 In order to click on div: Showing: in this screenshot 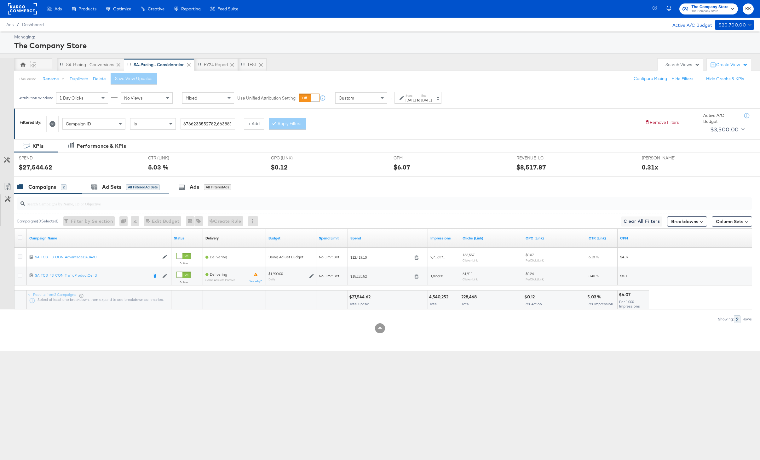, I will do `click(726, 319)`.